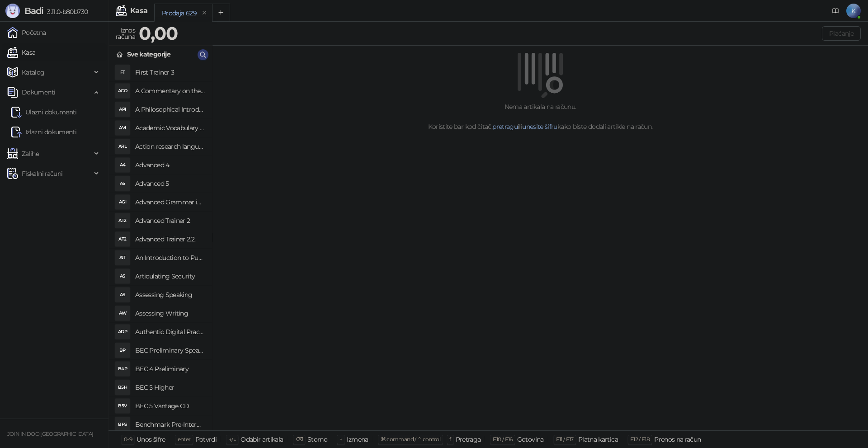 The width and height of the screenshot is (868, 448). What do you see at coordinates (13, 11) in the screenshot?
I see `img: Logo` at bounding box center [13, 11].